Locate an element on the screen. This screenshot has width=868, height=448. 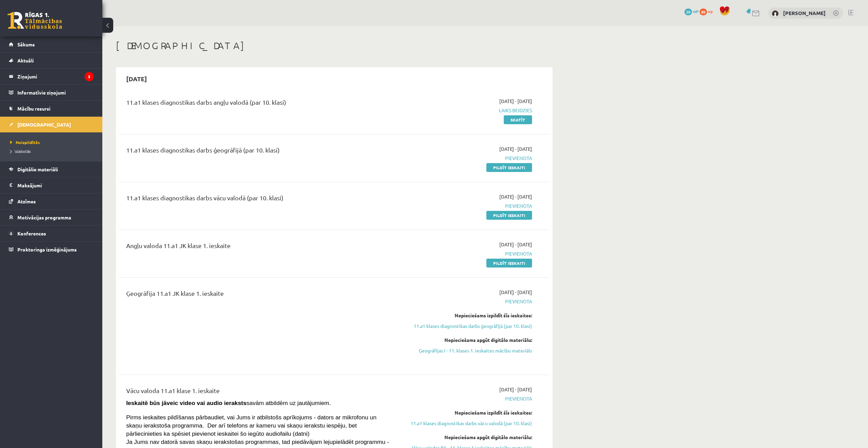
span: Mācību resursi is located at coordinates (34, 108).